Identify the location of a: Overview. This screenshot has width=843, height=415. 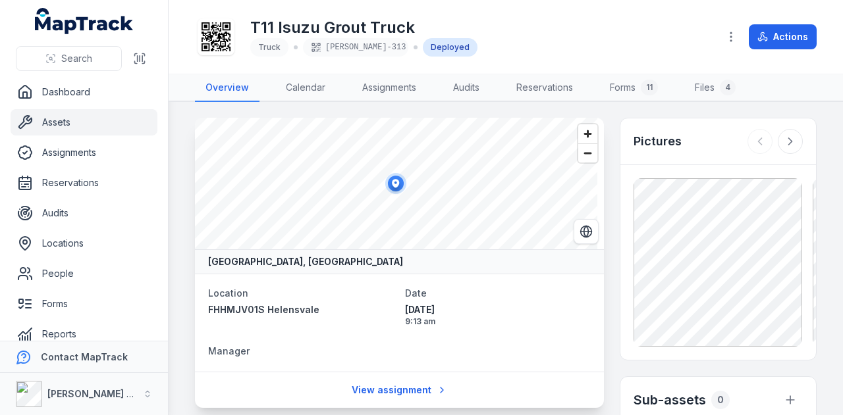
(227, 88).